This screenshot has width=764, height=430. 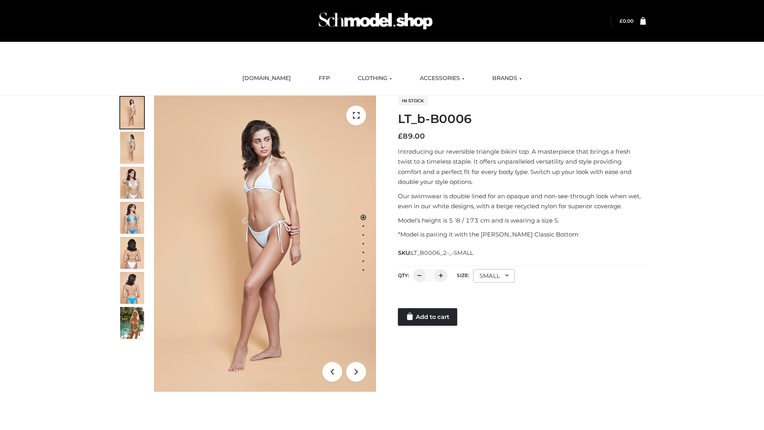 What do you see at coordinates (626, 21) in the screenshot?
I see `bdi: 0.00` at bounding box center [626, 21].